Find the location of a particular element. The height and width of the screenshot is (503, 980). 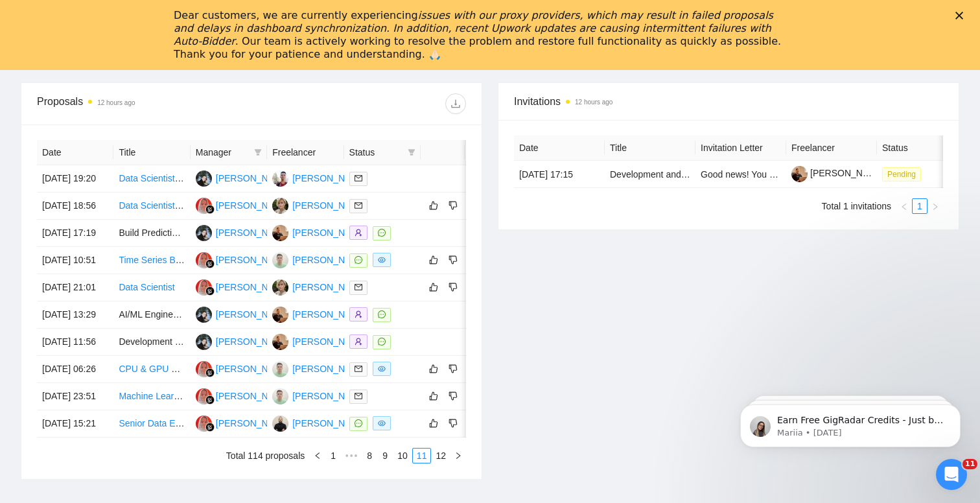

li: 8 is located at coordinates (370, 455).